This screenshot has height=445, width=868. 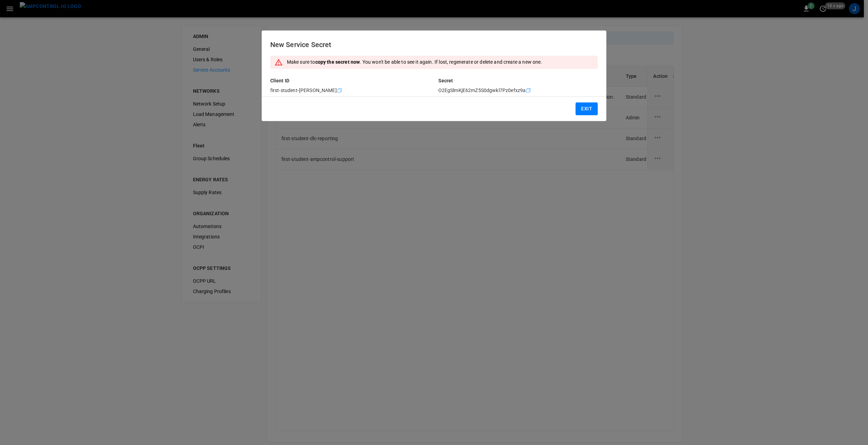 What do you see at coordinates (434, 45) in the screenshot?
I see `h6: New Service Secret` at bounding box center [434, 45].